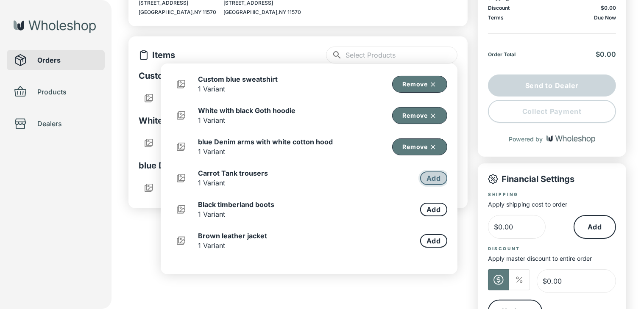  What do you see at coordinates (233, 236) in the screenshot?
I see `p: Brown leather jacket` at bounding box center [233, 236].